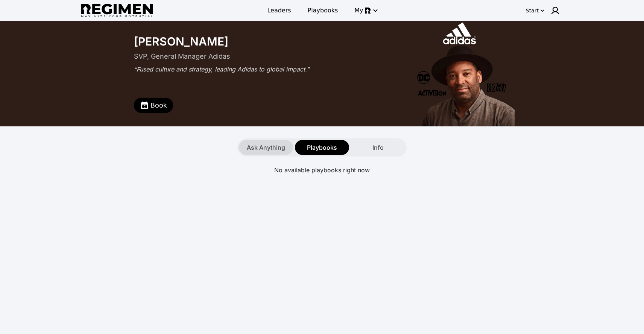 The image size is (644, 334). What do you see at coordinates (266, 148) in the screenshot?
I see `button: Ask Anything` at bounding box center [266, 148].